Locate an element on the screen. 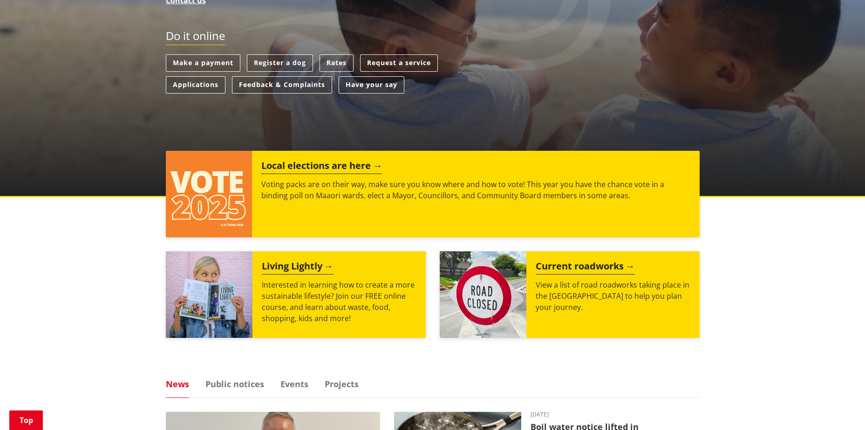  a: Have your say is located at coordinates (371, 85).